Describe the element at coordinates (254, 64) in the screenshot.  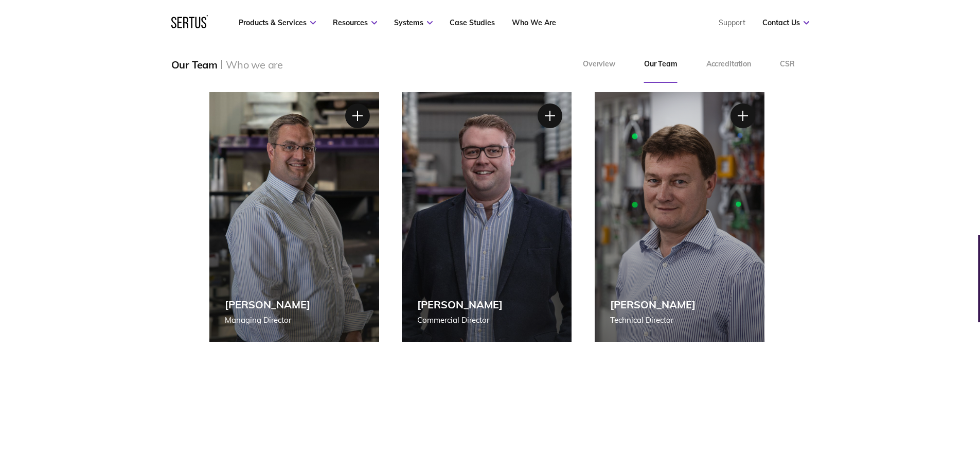
I see `div: Who we are` at that location.